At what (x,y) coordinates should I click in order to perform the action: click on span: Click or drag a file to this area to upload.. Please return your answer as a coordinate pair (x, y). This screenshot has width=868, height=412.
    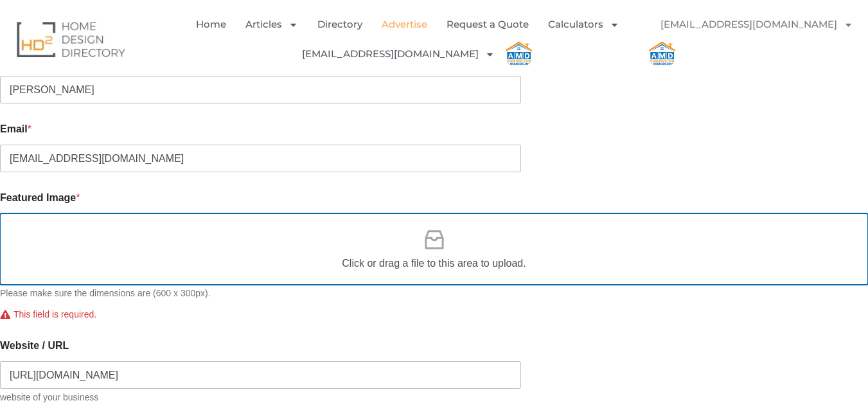
    Looking at the image, I should click on (434, 264).